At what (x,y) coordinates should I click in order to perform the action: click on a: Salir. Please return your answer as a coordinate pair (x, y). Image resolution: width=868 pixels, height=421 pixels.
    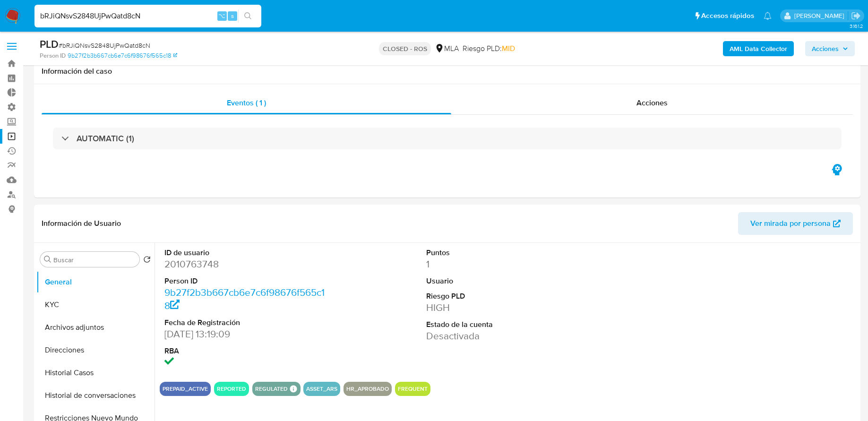
    Looking at the image, I should click on (856, 16).